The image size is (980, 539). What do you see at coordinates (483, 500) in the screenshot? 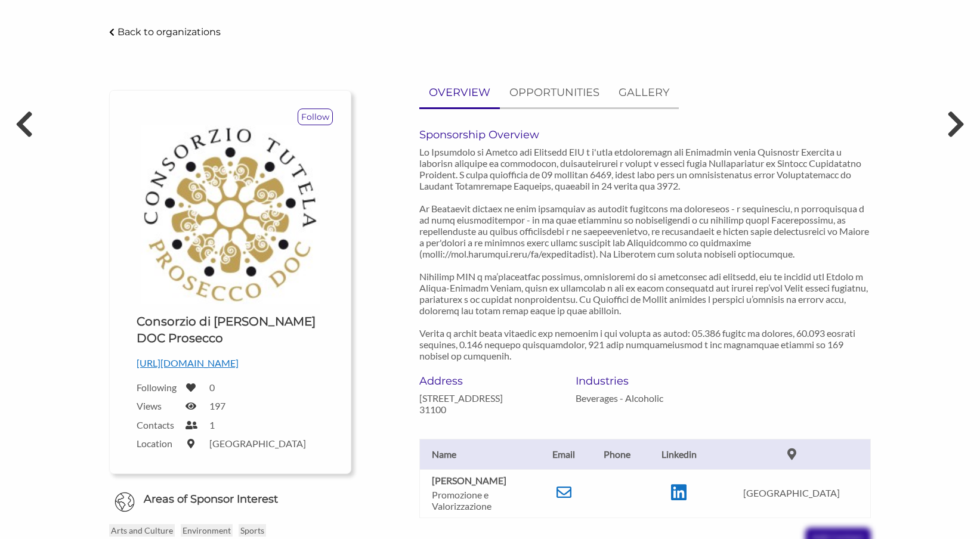
I see `p: Promozione e Valorizzazione` at bounding box center [483, 500].